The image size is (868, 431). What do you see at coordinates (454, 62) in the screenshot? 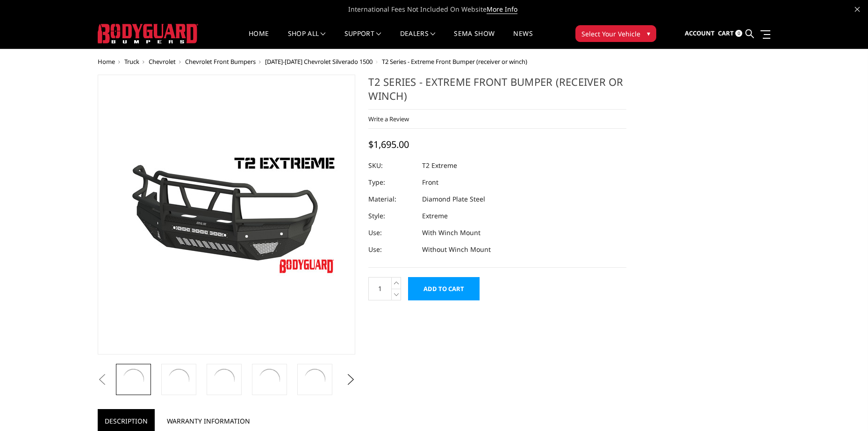
I see `span: T2 Series - Extreme Front Bumper (receiver or winch)` at bounding box center [454, 62].